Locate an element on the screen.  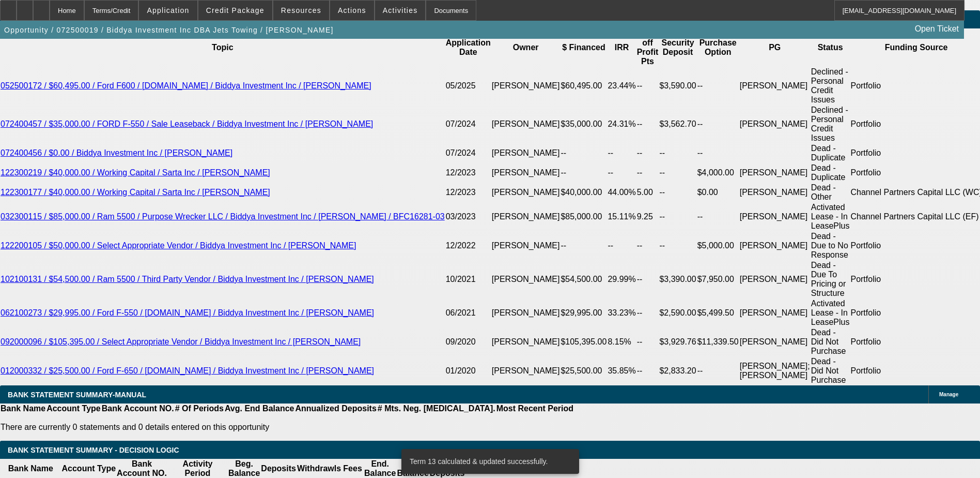
td: $3,562.70 is located at coordinates (678, 124).